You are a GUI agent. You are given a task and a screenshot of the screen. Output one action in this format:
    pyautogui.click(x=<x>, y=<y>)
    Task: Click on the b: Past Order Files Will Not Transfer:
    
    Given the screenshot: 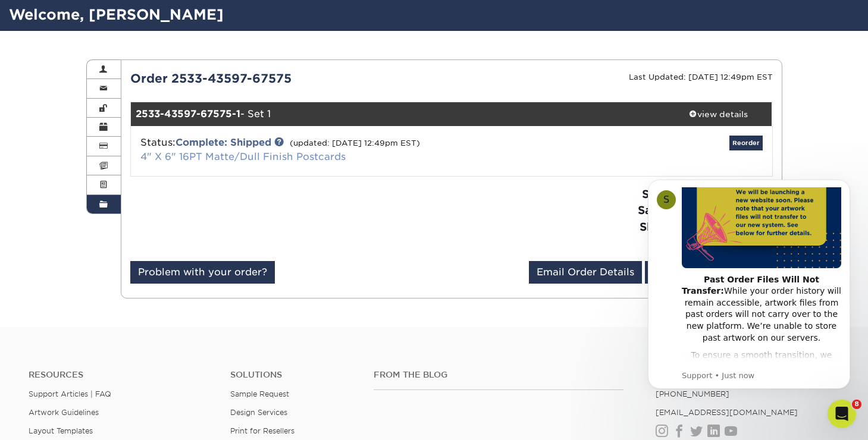 What is the action you would take?
    pyautogui.click(x=120, y=121)
    